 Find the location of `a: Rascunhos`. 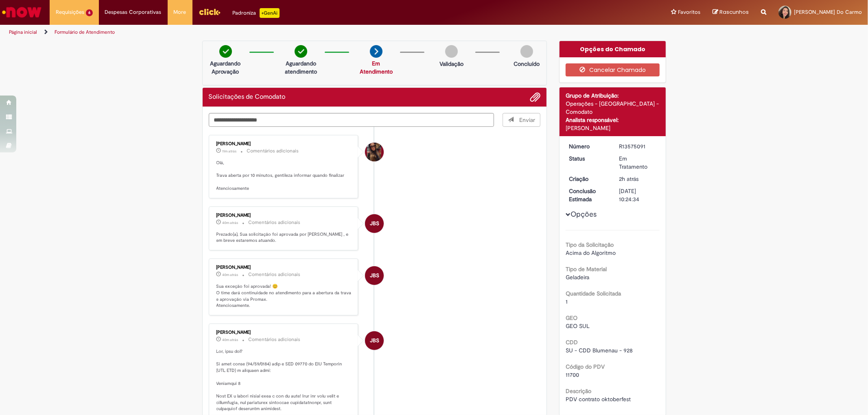

a: Rascunhos is located at coordinates (730, 12).